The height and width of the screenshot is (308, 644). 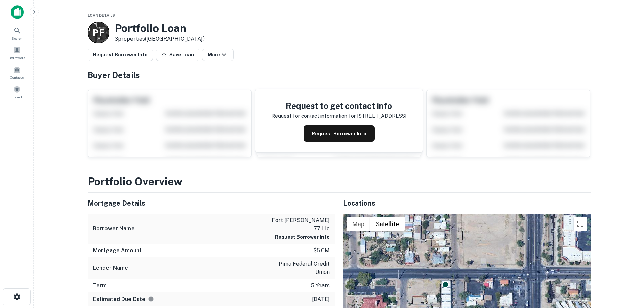 What do you see at coordinates (17, 72) in the screenshot?
I see `div: Contacts` at bounding box center [17, 72].